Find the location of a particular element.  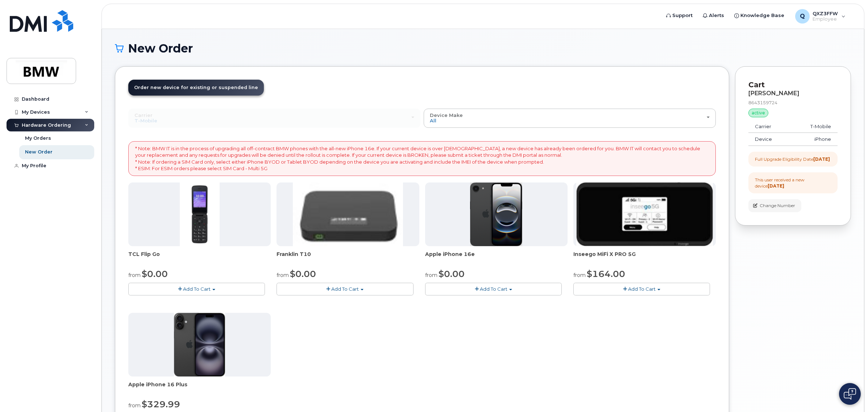

div: Full Upgrade Eligibility Date is located at coordinates (792, 159).